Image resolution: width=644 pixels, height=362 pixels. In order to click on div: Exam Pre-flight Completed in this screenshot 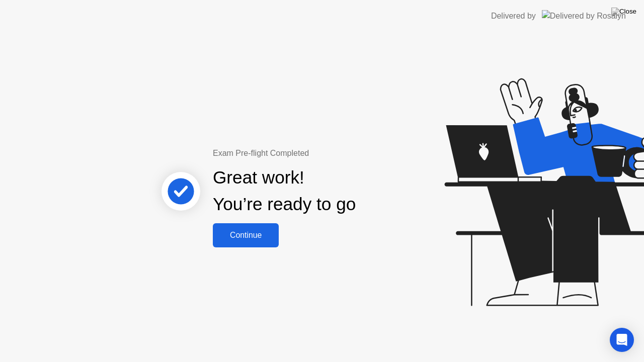, I will do `click(316, 153)`.